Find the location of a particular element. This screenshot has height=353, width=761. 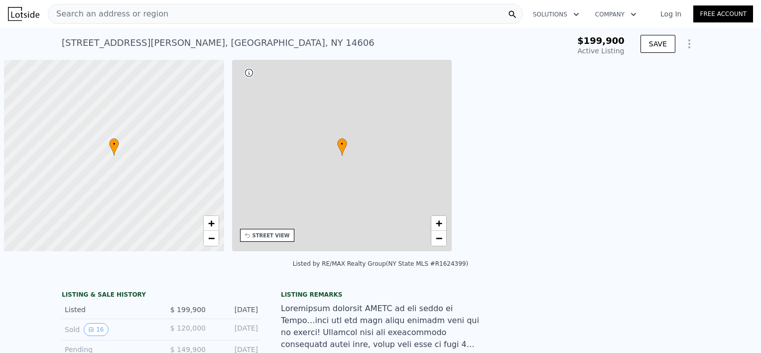

div: LISTING & SALE HISTORY is located at coordinates (161, 295).